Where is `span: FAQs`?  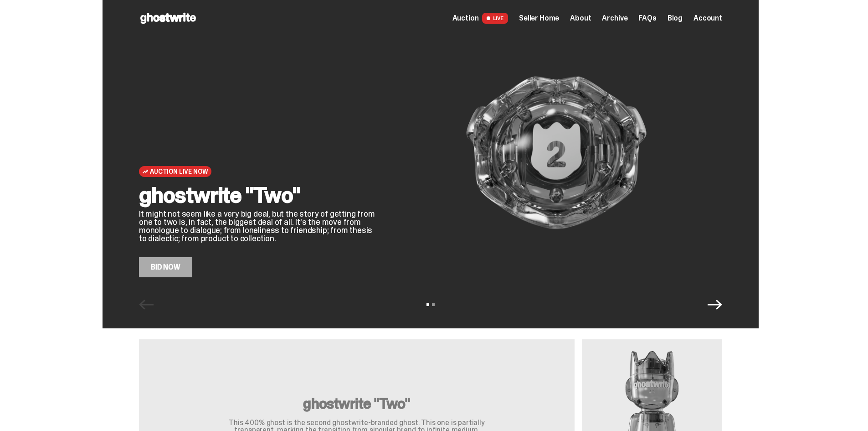
span: FAQs is located at coordinates (647, 18).